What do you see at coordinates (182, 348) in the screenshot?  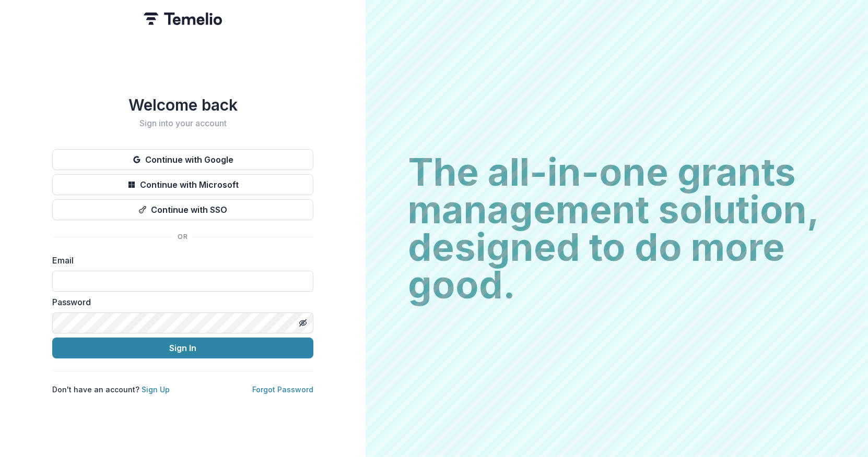 I see `button: Sign In` at bounding box center [182, 348].